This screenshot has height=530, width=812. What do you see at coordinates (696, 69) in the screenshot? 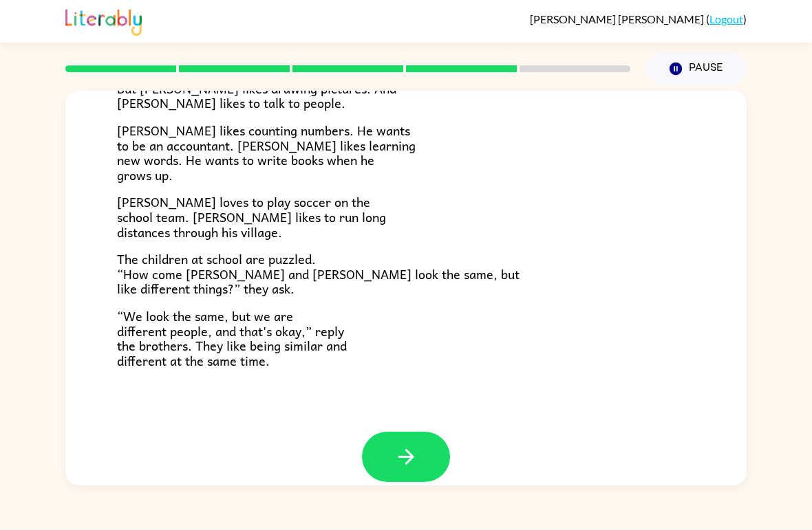
I see `button: Pause` at bounding box center [696, 69].